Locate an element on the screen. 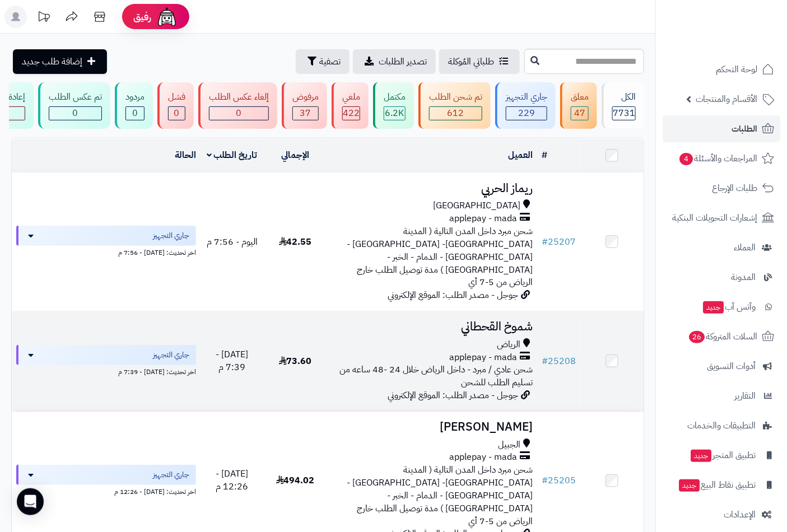 The height and width of the screenshot is (532, 787). a: إلغاء عكس الطلب 0 is located at coordinates (238, 105).